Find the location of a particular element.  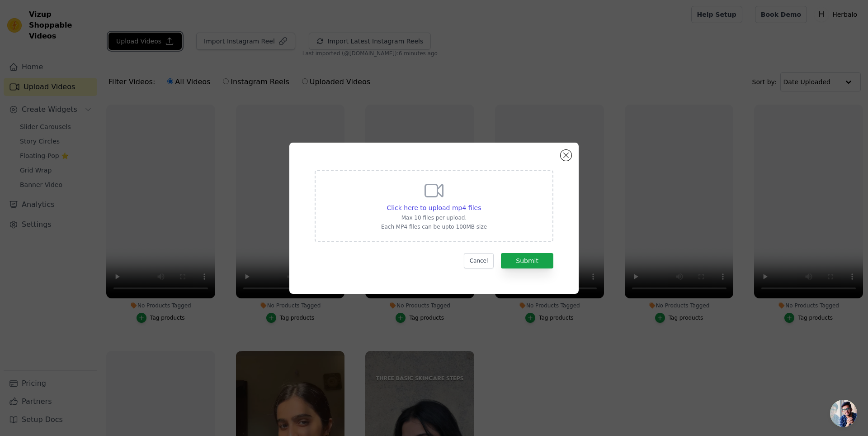

span: Click here to upload mp4 files is located at coordinates (434, 208).